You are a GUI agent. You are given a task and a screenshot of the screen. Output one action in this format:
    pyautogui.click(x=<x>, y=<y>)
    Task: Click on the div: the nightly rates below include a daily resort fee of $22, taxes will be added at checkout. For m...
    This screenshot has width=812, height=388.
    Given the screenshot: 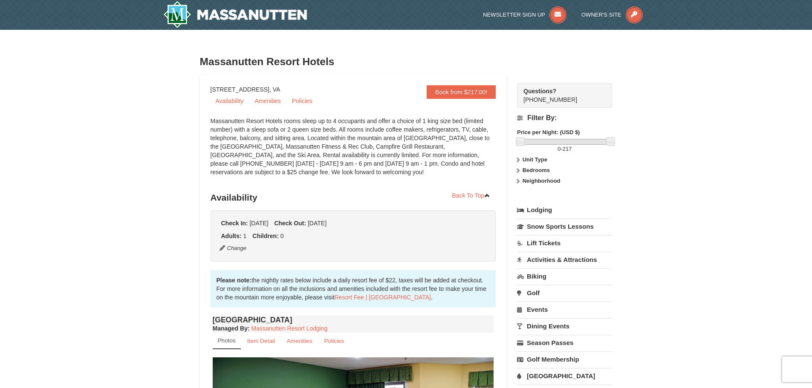 What is the action you would take?
    pyautogui.click(x=353, y=289)
    